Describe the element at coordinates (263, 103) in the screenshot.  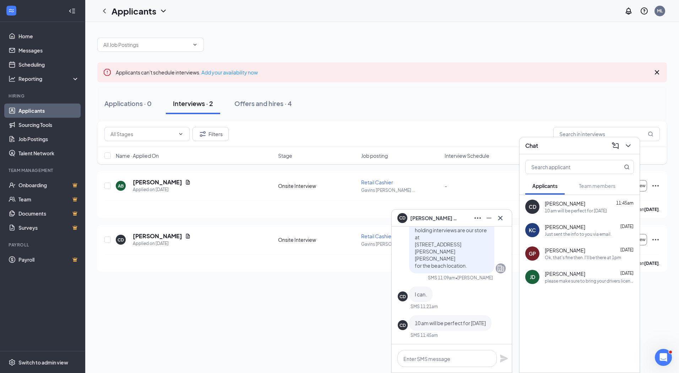
I see `div: Offers and hires · 4` at that location.